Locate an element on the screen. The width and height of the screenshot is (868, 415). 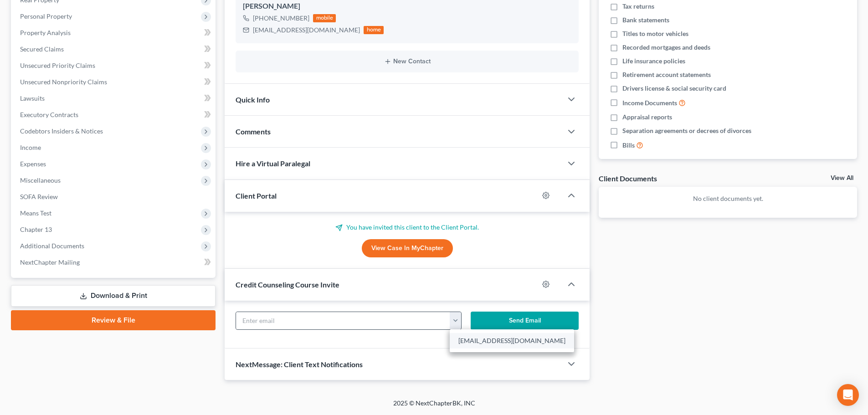
a: View Case in MyChapter is located at coordinates (407, 249).